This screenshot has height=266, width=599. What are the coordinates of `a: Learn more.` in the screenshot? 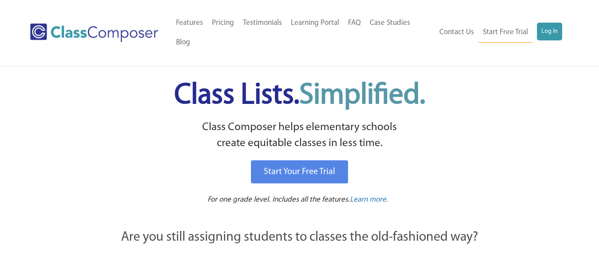 It's located at (369, 200).